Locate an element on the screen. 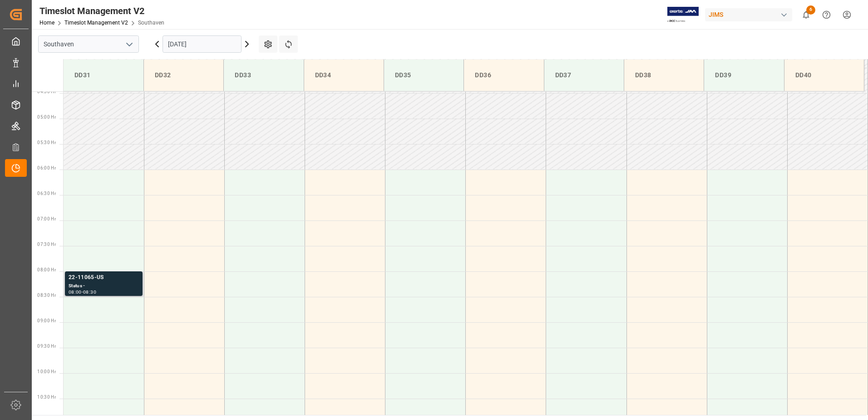  span: 09:00 Hr is located at coordinates (46, 320).